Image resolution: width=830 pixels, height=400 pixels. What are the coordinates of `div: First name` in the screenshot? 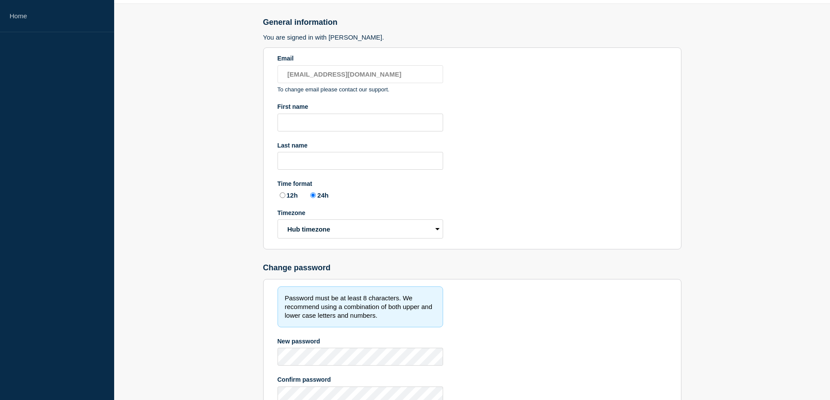 It's located at (360, 107).